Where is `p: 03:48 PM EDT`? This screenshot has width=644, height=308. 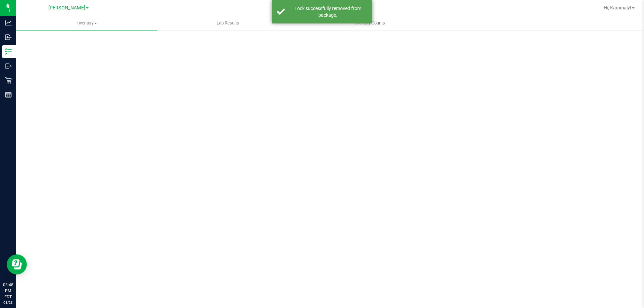
p: 03:48 PM EDT is located at coordinates (8, 291).